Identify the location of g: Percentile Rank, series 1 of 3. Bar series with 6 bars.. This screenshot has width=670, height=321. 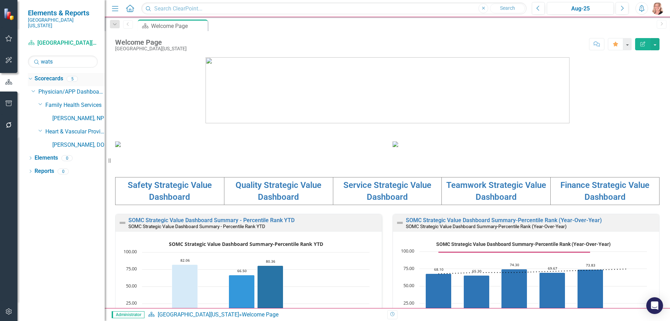
(527, 286).